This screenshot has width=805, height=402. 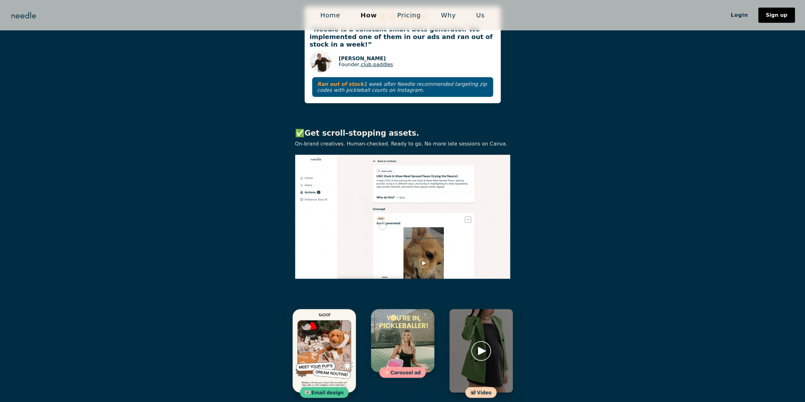 I want to click on a: Us, so click(x=480, y=15).